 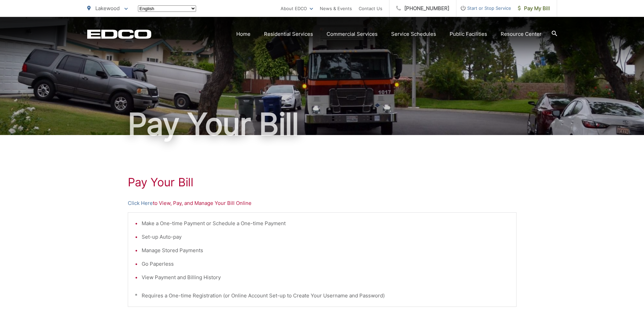 What do you see at coordinates (325, 237) in the screenshot?
I see `li: Set-up Auto-pay` at bounding box center [325, 237].